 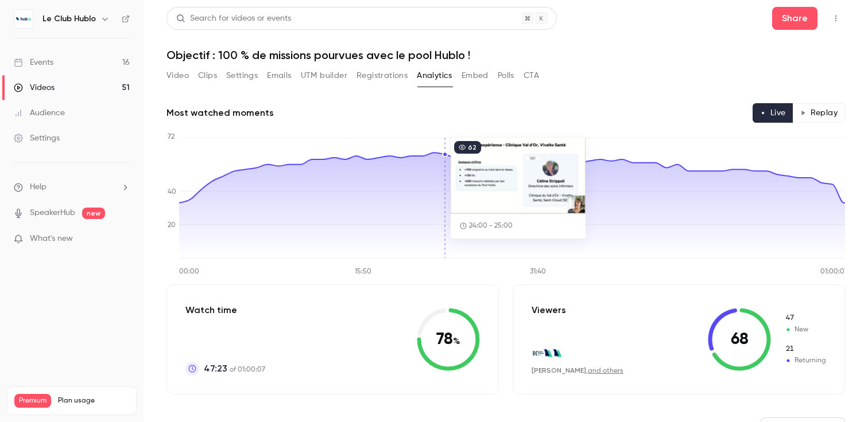 I want to click on button: Embed, so click(x=474, y=76).